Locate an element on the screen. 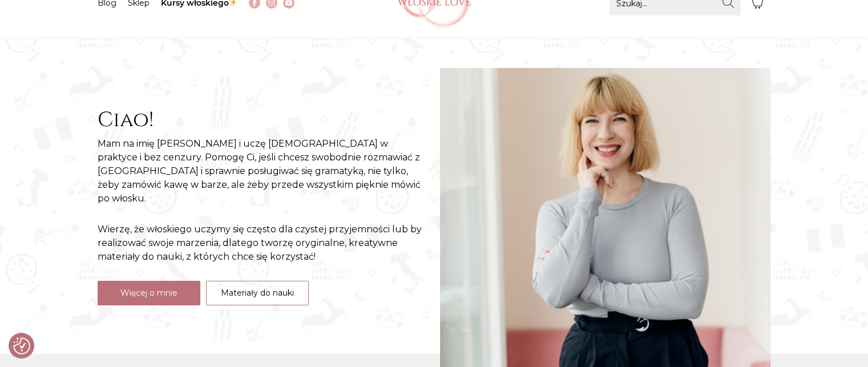 This screenshot has height=367, width=868. button: Preferencje co do zgód is located at coordinates (22, 346).